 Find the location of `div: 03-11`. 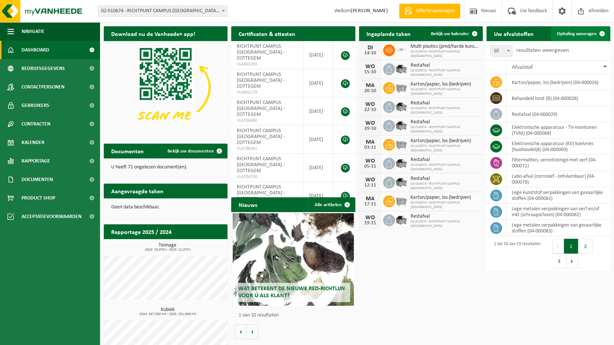

div: 03-11 is located at coordinates (370, 148).